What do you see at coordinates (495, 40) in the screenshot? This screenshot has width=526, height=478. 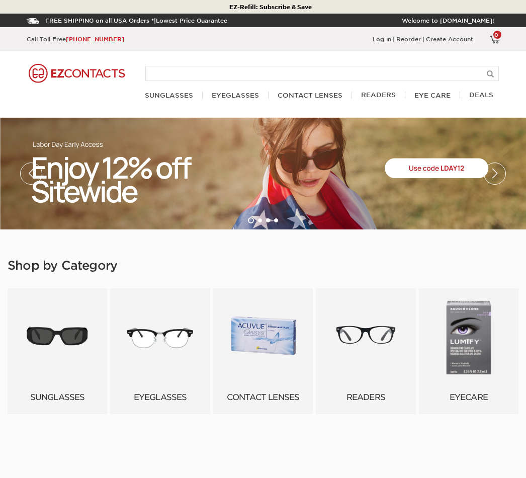 I see `img: View Your Cart` at bounding box center [495, 40].